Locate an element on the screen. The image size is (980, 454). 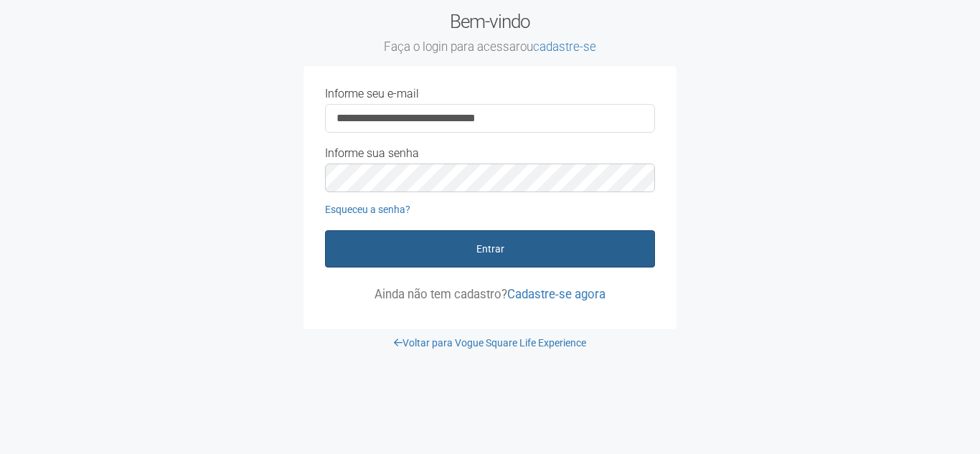
label: Informe sua senha is located at coordinates (372, 153).